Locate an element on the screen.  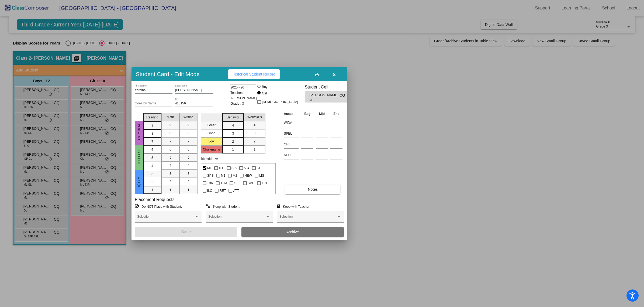
span: S:A is located at coordinates (234, 168).